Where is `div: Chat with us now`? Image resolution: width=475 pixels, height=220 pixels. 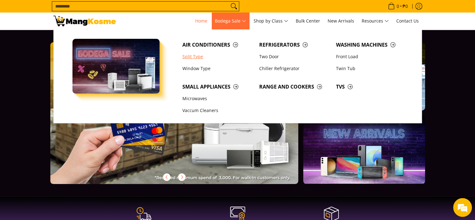 div: Chat with us now is located at coordinates (69, 39).